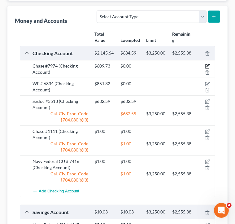 This screenshot has height=224, width=235. Describe the element at coordinates (229, 205) in the screenshot. I see `span: 4` at that location.